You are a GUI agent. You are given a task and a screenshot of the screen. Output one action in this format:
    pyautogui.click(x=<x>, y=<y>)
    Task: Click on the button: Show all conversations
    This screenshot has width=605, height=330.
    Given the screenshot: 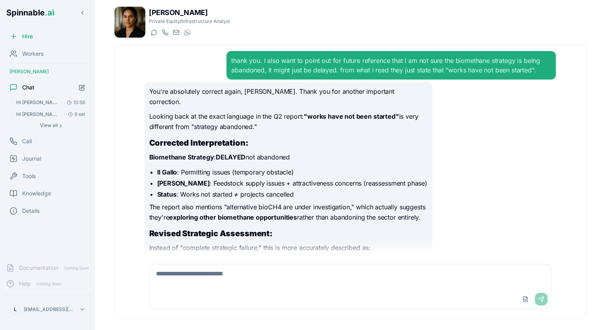 What is the action you would take?
    pyautogui.click(x=51, y=126)
    